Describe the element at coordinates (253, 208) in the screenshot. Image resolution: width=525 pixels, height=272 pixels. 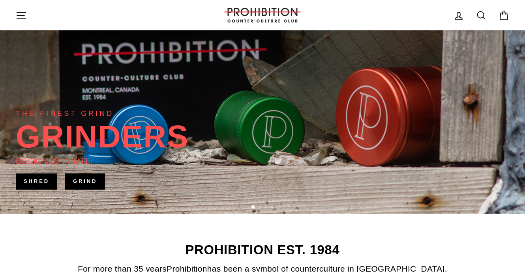
I see `button: 1` at that location.